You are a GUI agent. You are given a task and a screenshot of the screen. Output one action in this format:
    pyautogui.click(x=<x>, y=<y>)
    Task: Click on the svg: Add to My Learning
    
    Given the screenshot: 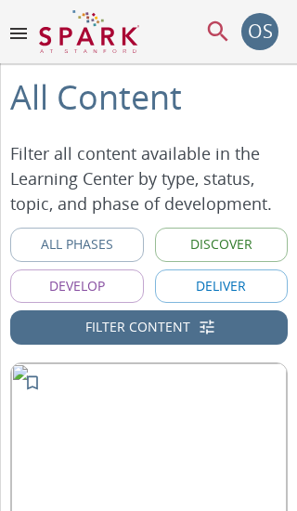 What is the action you would take?
    pyautogui.click(x=32, y=382)
    